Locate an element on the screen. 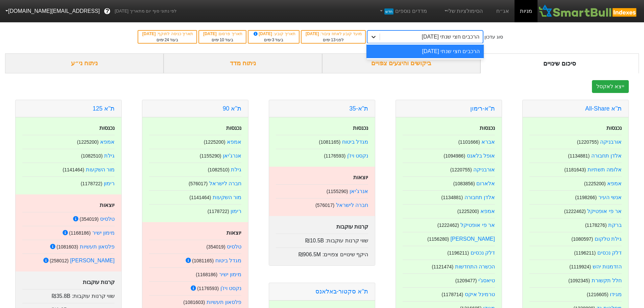 The image size is (644, 308). small: ( 258012 ) is located at coordinates (59, 260).